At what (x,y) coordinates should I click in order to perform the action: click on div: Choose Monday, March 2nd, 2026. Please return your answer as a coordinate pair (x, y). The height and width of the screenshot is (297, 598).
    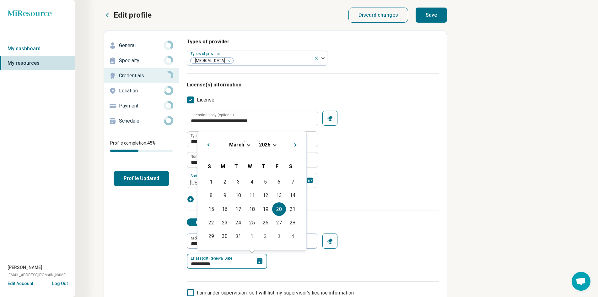
    Looking at the image, I should click on (225, 181).